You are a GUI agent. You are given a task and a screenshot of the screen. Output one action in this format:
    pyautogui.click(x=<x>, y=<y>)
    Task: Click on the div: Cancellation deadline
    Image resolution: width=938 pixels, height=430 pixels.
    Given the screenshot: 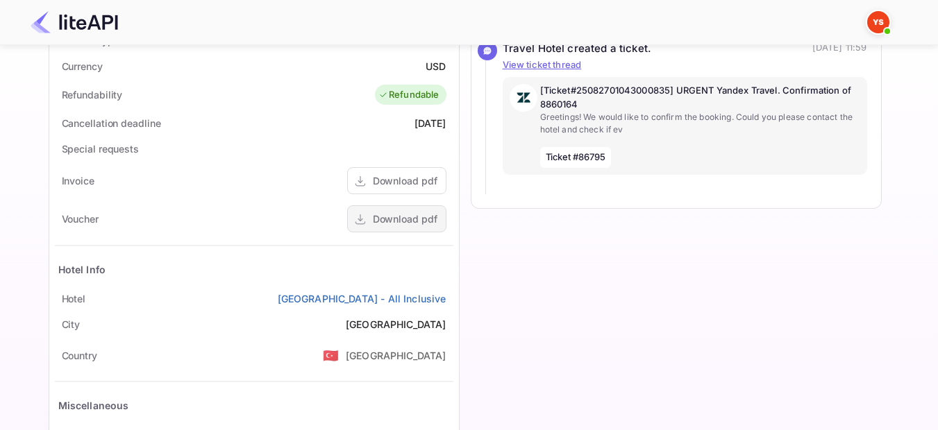 What is the action you would take?
    pyautogui.click(x=111, y=123)
    